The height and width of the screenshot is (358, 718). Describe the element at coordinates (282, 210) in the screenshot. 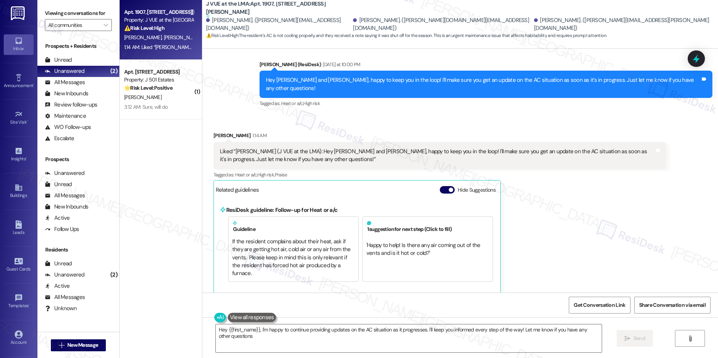

I see `b: ResiDesk guideline: Follow-up for Heat or a/c` at that location.